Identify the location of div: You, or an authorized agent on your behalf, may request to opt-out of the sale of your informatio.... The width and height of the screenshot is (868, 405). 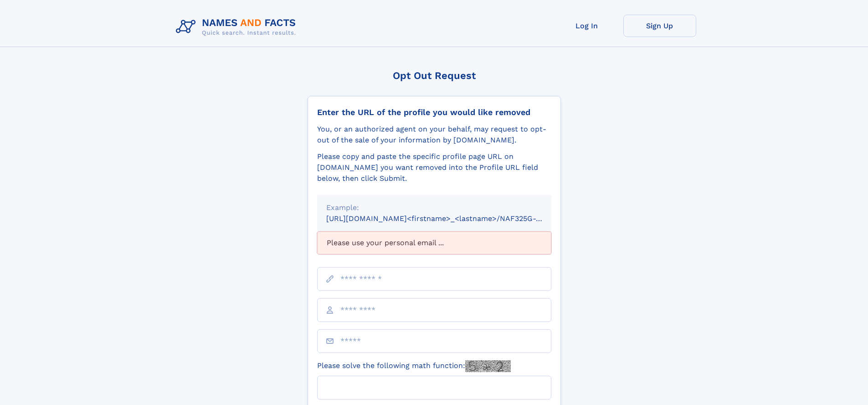
(434, 134).